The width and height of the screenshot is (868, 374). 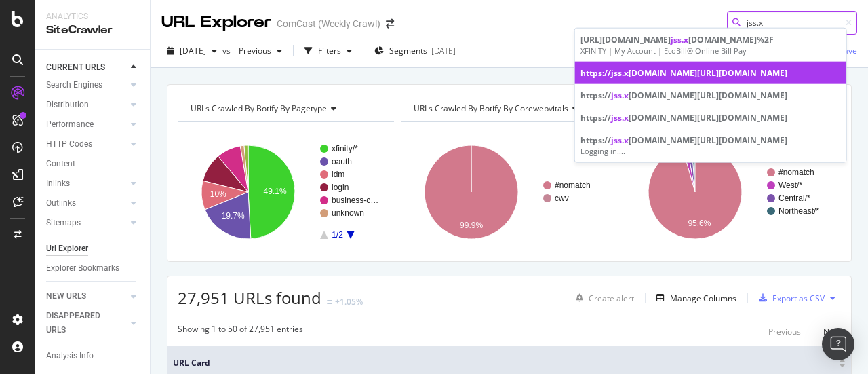 What do you see at coordinates (789, 298) in the screenshot?
I see `button: Export as CSV` at bounding box center [789, 298].